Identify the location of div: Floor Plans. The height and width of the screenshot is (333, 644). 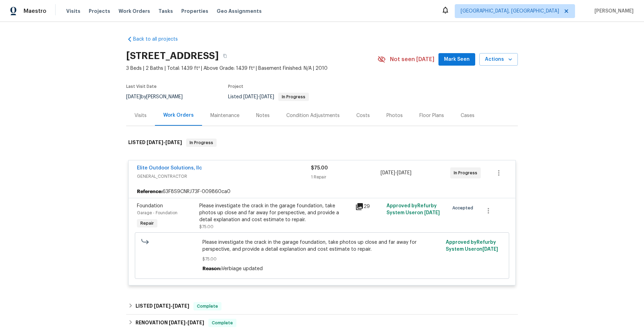
(432, 116).